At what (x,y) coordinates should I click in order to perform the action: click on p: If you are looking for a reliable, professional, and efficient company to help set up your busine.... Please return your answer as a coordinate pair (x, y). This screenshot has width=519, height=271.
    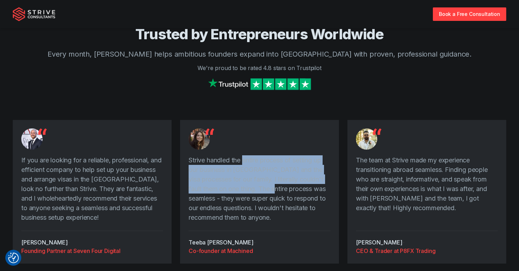
    Looking at the image, I should click on (92, 189).